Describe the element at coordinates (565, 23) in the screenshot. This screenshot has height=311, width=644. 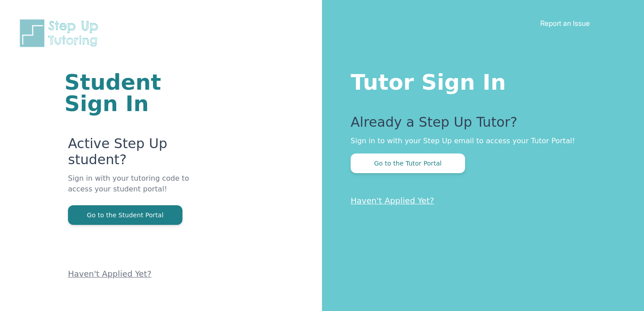
I see `a: Report an Issue` at that location.